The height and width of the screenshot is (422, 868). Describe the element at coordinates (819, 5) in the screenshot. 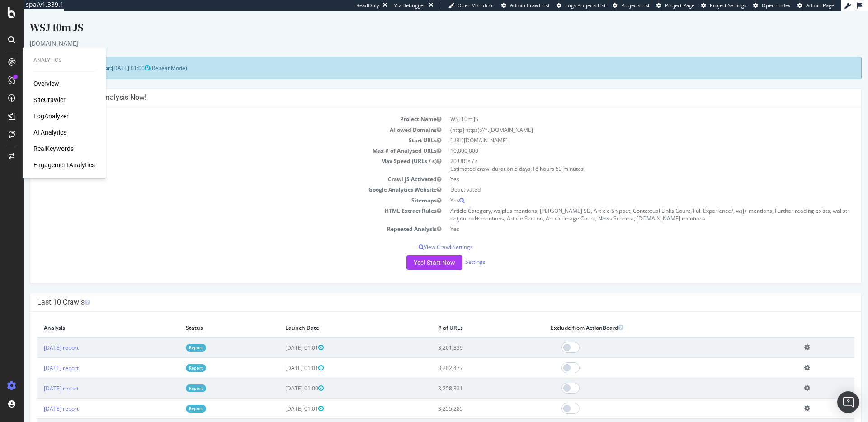

I see `span: Admin Page` at that location.